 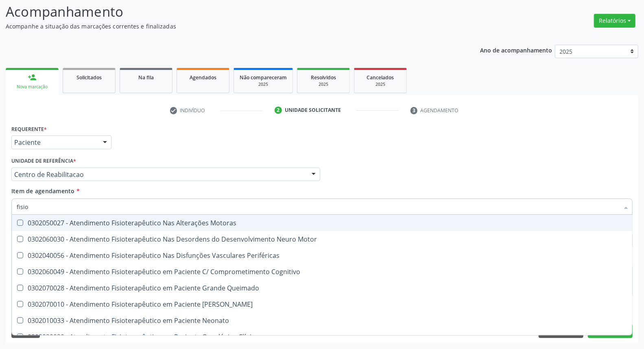 I want to click on span: Item de agendamento, so click(x=43, y=190).